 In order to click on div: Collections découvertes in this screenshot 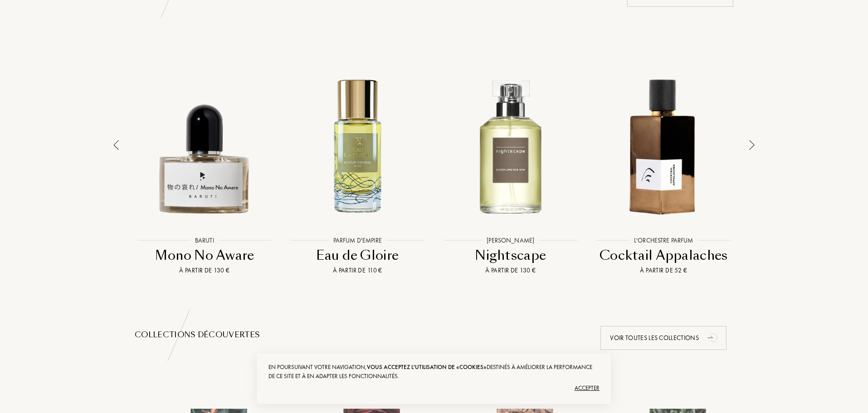, I will do `click(434, 335)`.